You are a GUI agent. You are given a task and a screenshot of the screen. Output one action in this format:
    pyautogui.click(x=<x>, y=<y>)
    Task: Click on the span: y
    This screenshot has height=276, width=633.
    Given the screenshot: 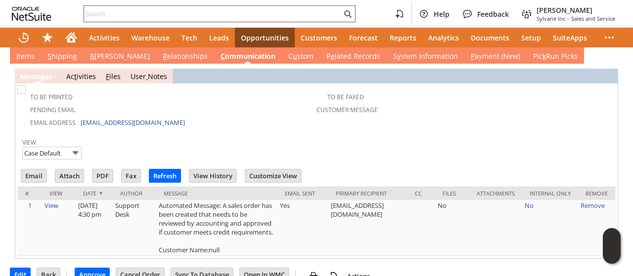 What is the action you would take?
    pyautogui.click(x=398, y=56)
    